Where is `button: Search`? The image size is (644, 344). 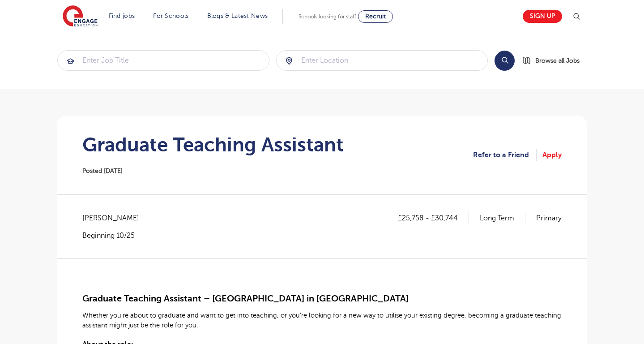
button: Search is located at coordinates (505, 60).